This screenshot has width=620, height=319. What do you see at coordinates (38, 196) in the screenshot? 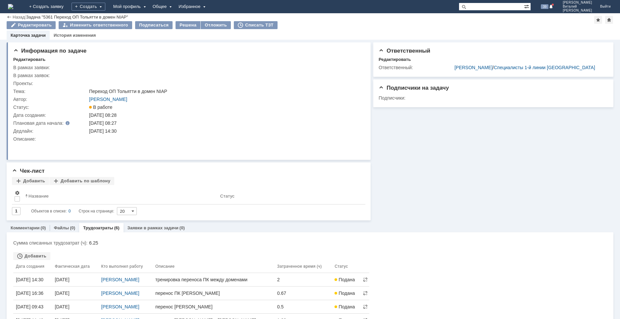
I see `div: Название` at bounding box center [38, 196].